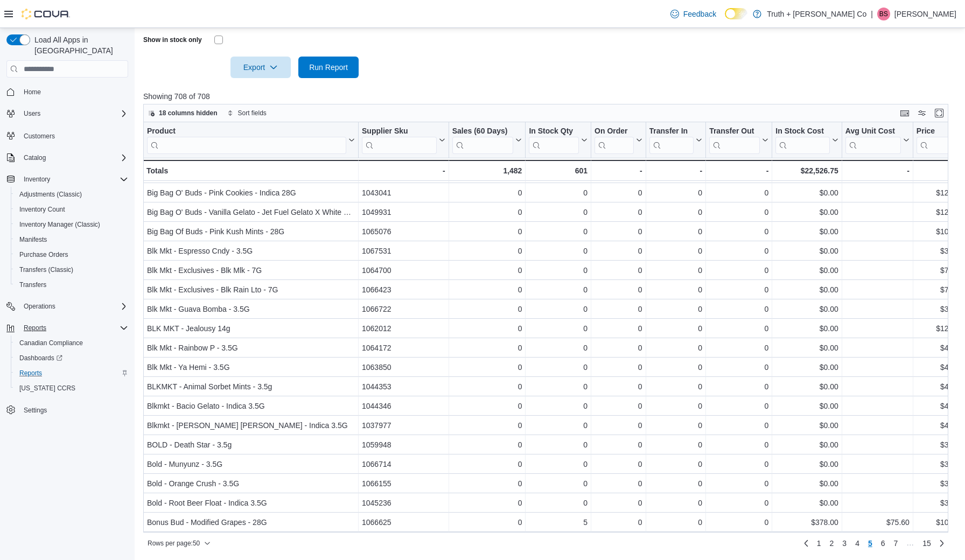 The height and width of the screenshot is (560, 965). I want to click on span: 18 columns hidden, so click(188, 113).